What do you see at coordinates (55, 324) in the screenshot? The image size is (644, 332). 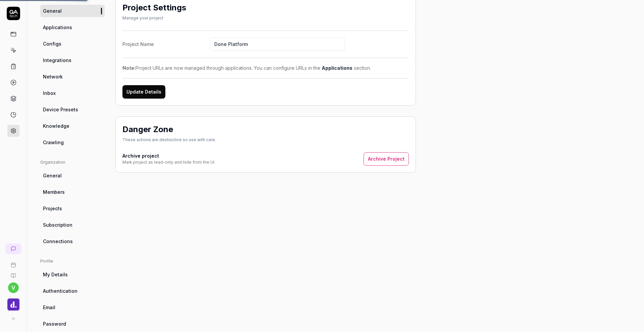 I see `span: Password` at bounding box center [55, 324].